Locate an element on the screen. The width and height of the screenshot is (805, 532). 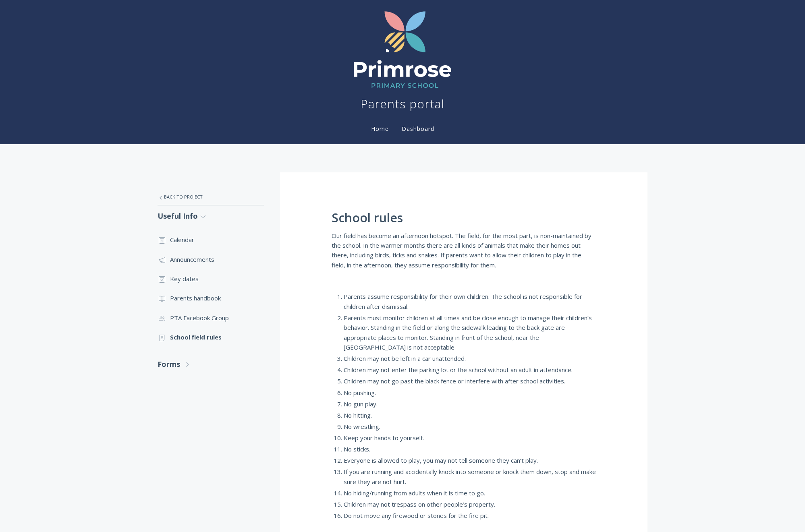
li: Do not move any firewood or stones for the fire pit. is located at coordinates (470, 515).